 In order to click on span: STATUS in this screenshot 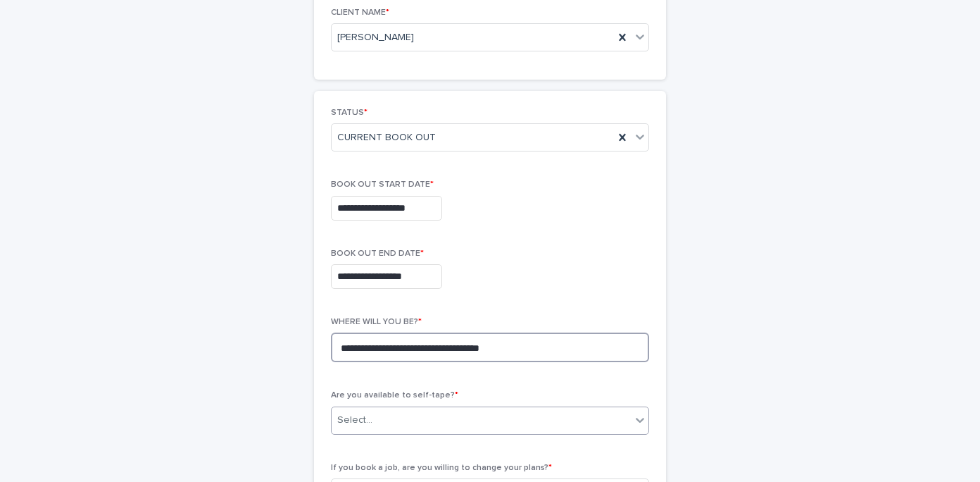, I will do `click(350, 112)`.